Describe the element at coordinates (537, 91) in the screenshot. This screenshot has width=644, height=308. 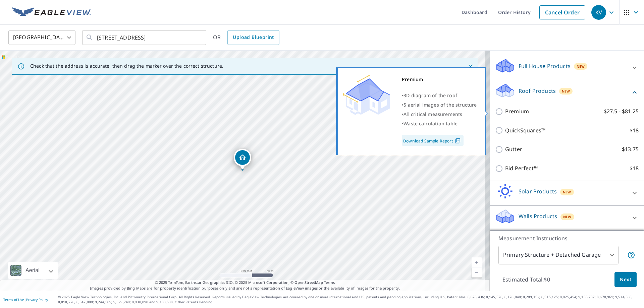
I see `p: Roof Products` at that location.